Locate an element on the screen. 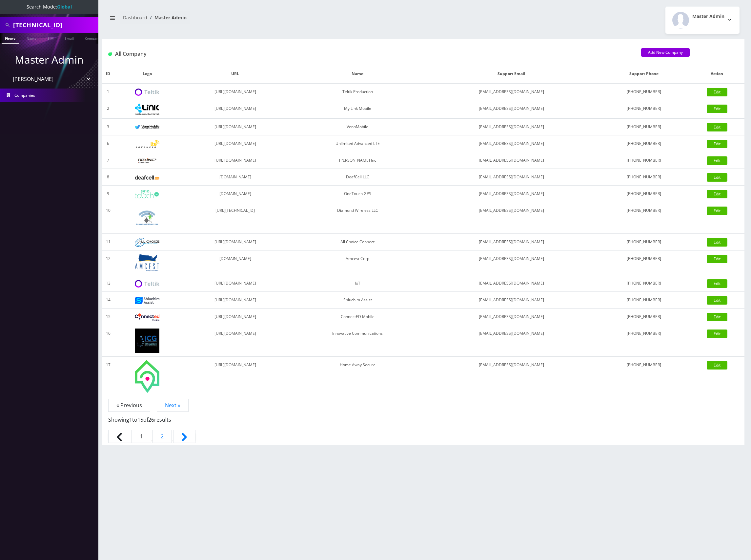 The width and height of the screenshot is (751, 560). td: DeafCell LLC is located at coordinates (358, 177).